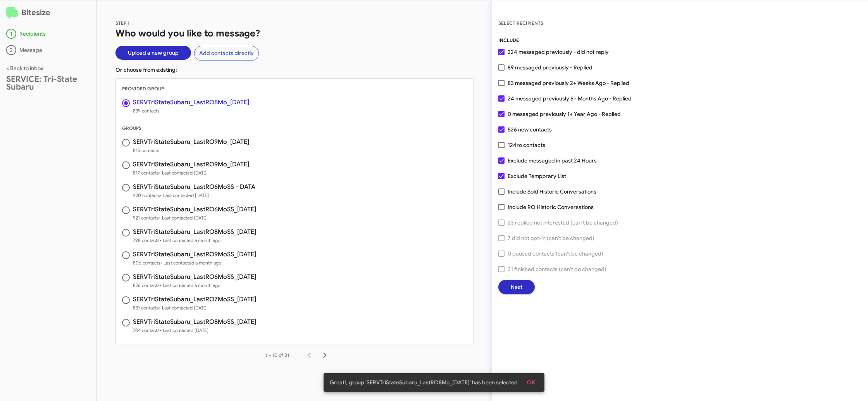 The width and height of the screenshot is (868, 401). I want to click on img: logo-minimal.svg, so click(12, 13).